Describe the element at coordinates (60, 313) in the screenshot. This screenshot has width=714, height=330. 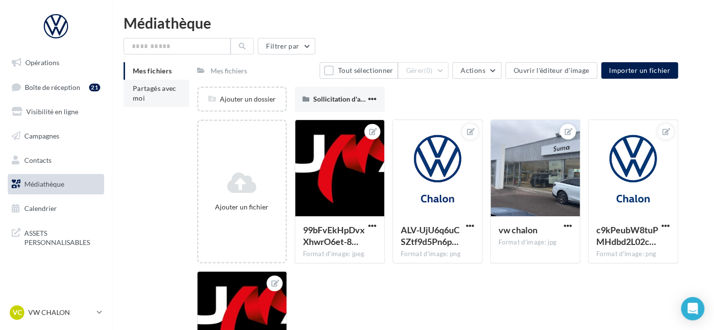
I see `p: VW CHALON` at that location.